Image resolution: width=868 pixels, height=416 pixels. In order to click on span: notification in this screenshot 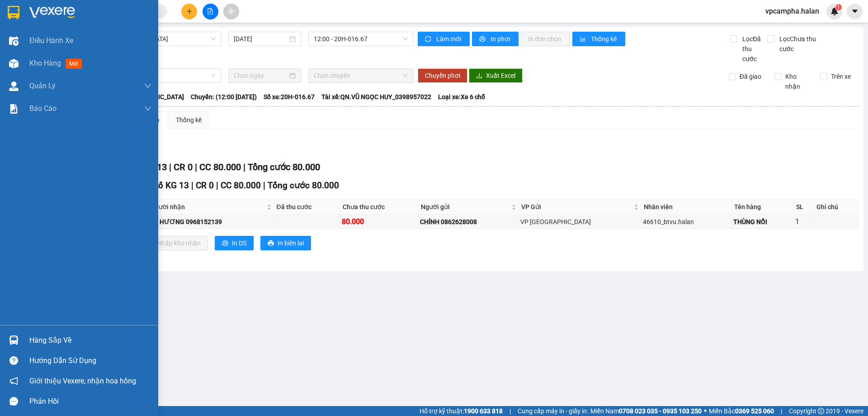, I will do `click(14, 381)`.